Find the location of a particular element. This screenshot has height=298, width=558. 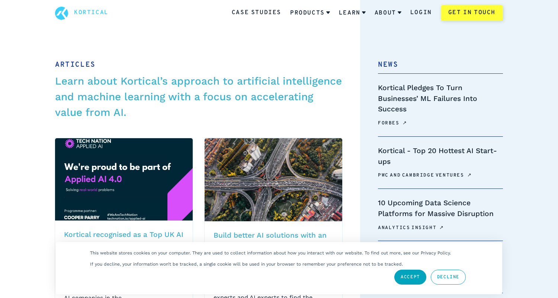

a: Products is located at coordinates (310, 13).